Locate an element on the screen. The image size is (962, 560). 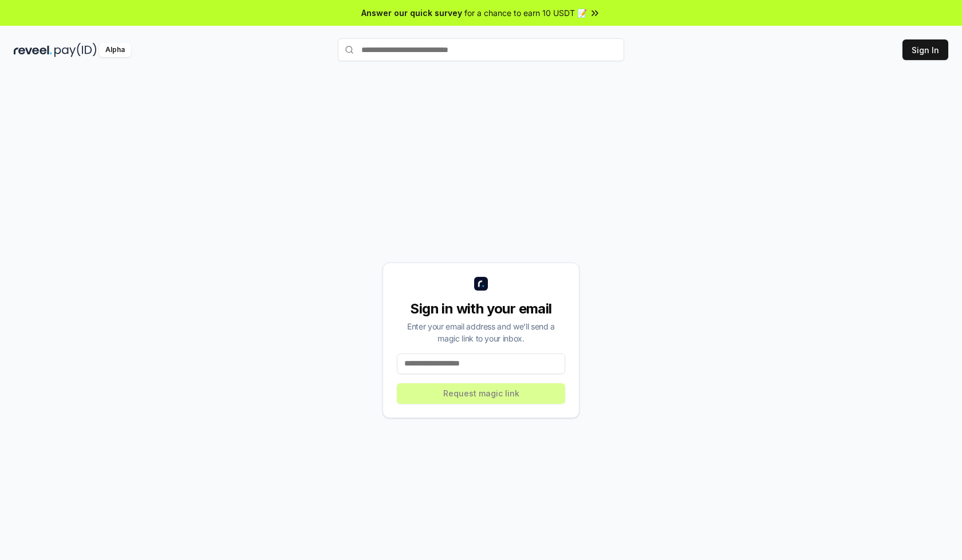
div: Enter your email address and we’ll send a magic link to your inbox. is located at coordinates (481, 333).